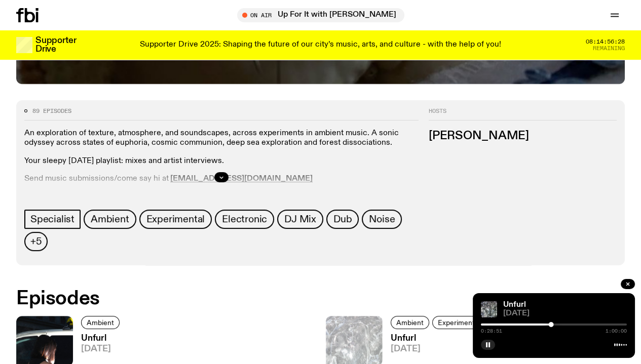 The width and height of the screenshot is (641, 364). What do you see at coordinates (382, 219) in the screenshot?
I see `span: Noise` at bounding box center [382, 219].